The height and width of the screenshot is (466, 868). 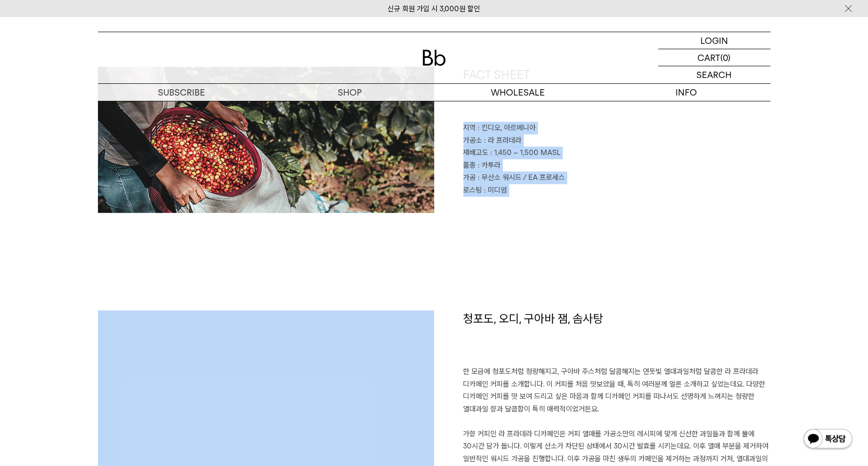 I want to click on span: 가공, so click(x=470, y=178).